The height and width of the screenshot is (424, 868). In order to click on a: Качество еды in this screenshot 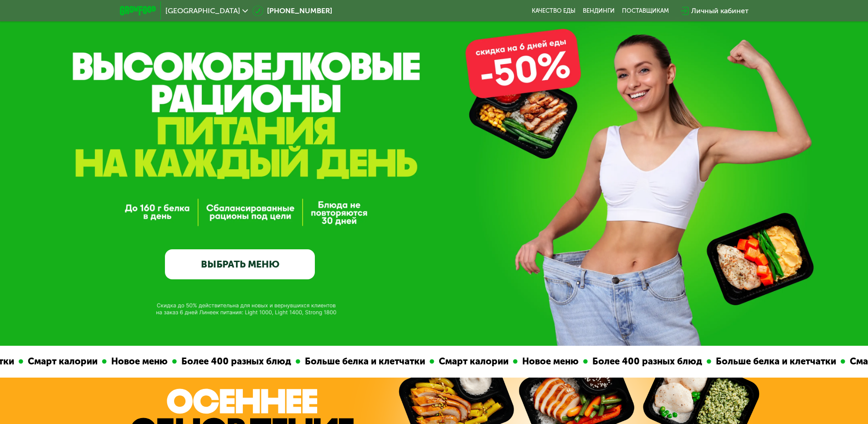, I will do `click(554, 11)`.